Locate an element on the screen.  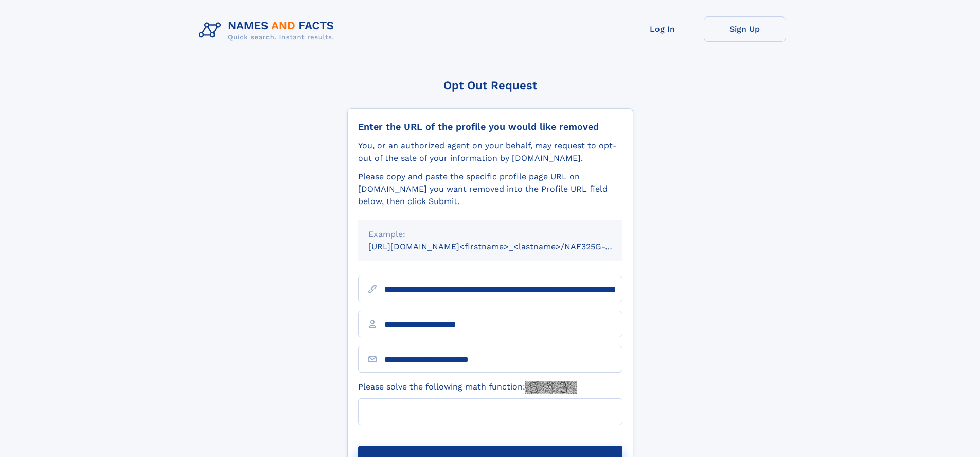
div: You, or an authorized agent on your behalf, may request to opt-out of the sale of your informatio... is located at coordinates (490, 152).